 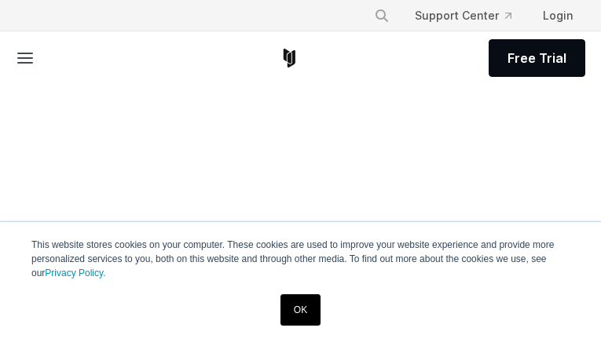 What do you see at coordinates (300, 310) in the screenshot?
I see `a: OK` at bounding box center [300, 310].